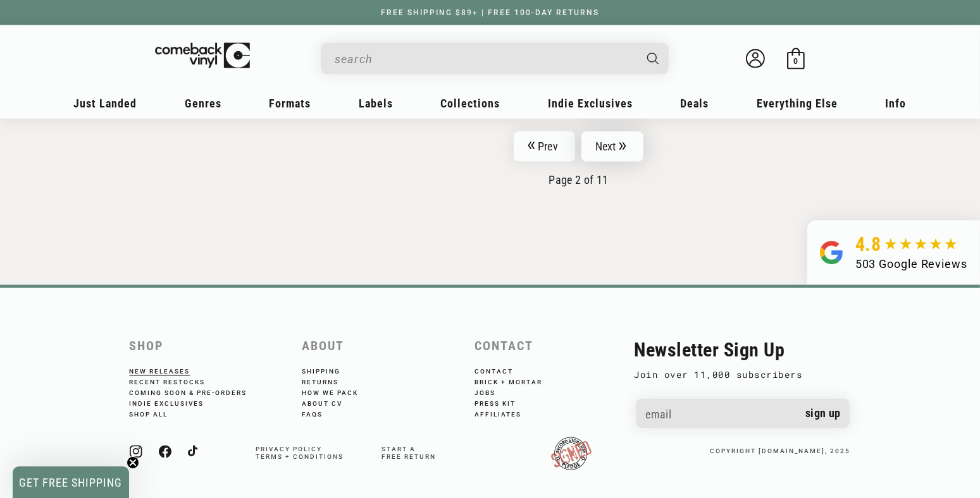 Image resolution: width=980 pixels, height=498 pixels. Describe the element at coordinates (175, 380) in the screenshot. I see `a: Recent Restocks` at that location.